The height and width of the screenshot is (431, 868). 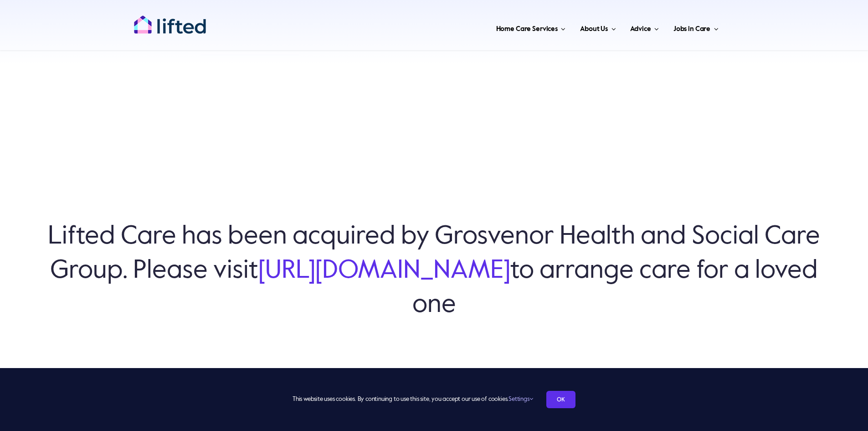 I want to click on a: Settings, so click(x=520, y=399).